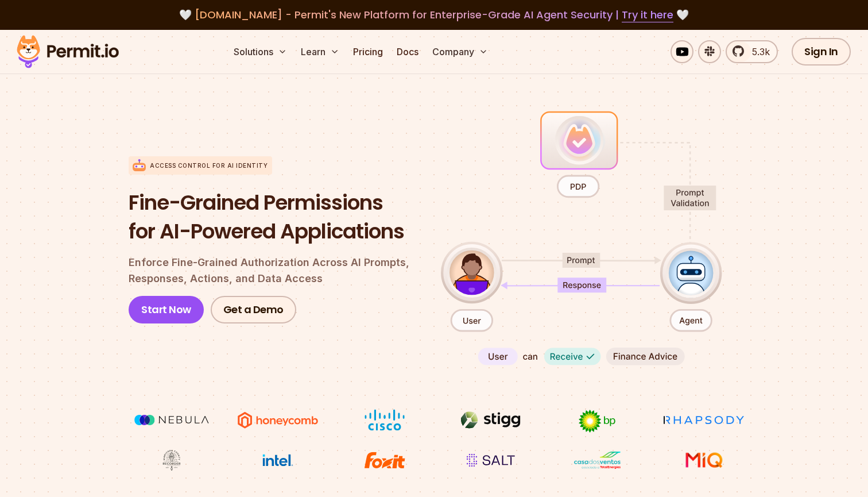 The image size is (868, 497). What do you see at coordinates (320, 52) in the screenshot?
I see `button: Learn` at bounding box center [320, 52].